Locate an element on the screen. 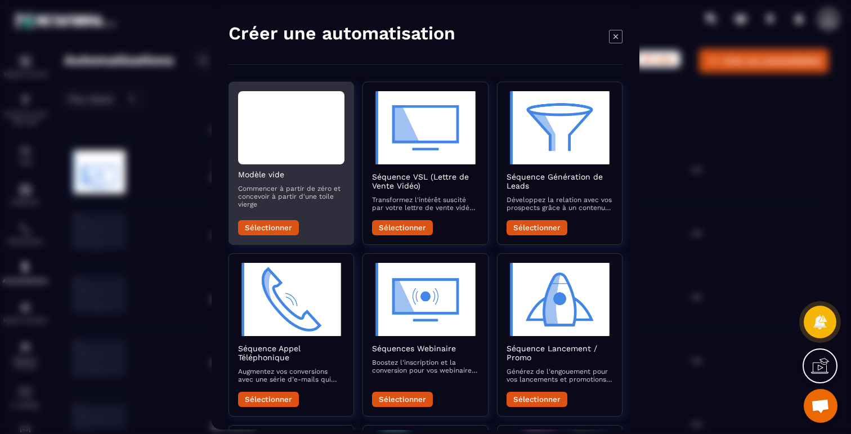  p: Boostez l'inscription et la conversion pour vos webinaires avec des e-mails qui informent, rappel... is located at coordinates (425, 366).